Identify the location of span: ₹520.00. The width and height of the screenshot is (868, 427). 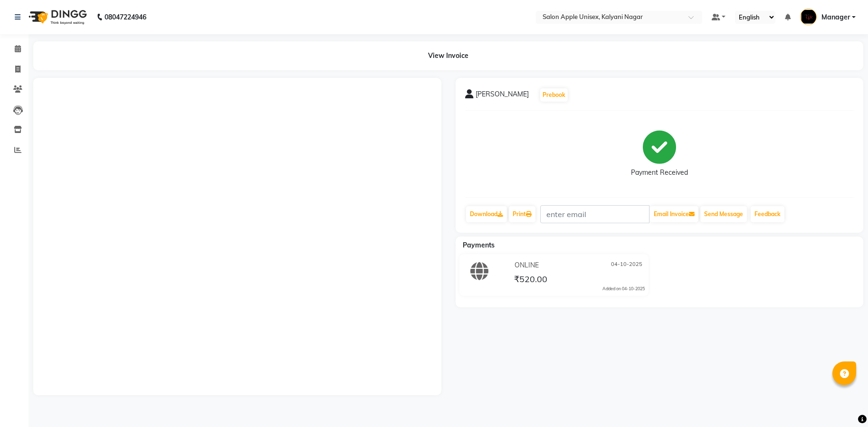
(530, 280).